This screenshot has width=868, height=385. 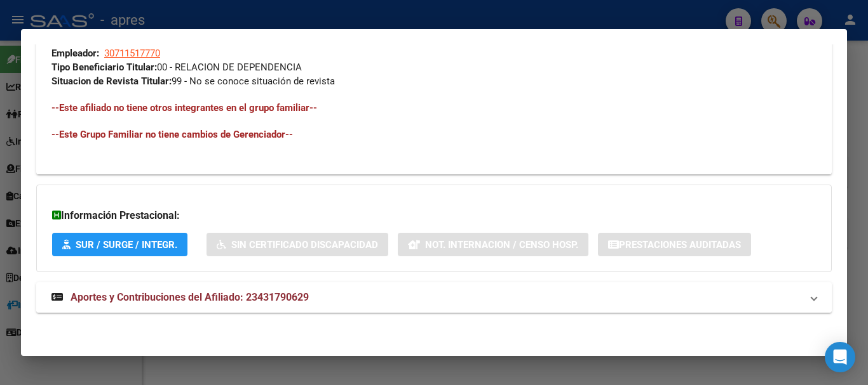 I want to click on strong: Gerenciador / Plan:, so click(x=93, y=40).